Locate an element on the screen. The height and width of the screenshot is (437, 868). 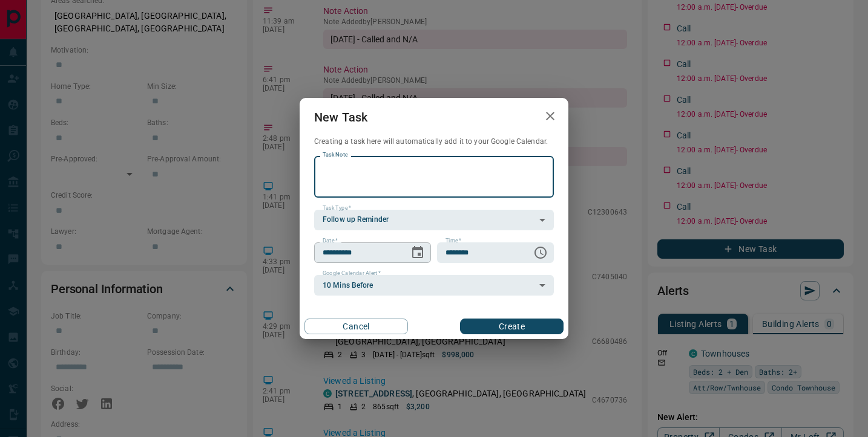
button: Choose date, selected date is Aug 16, 2025 is located at coordinates (417, 253).